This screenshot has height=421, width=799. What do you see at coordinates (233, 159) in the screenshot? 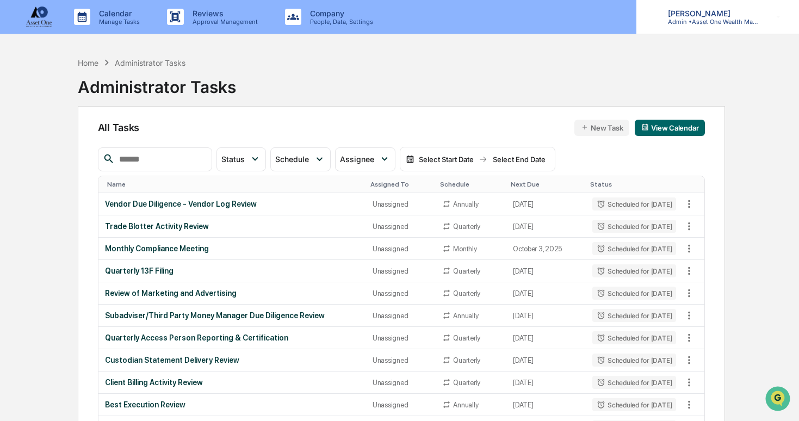
I see `span: Status` at bounding box center [233, 159].